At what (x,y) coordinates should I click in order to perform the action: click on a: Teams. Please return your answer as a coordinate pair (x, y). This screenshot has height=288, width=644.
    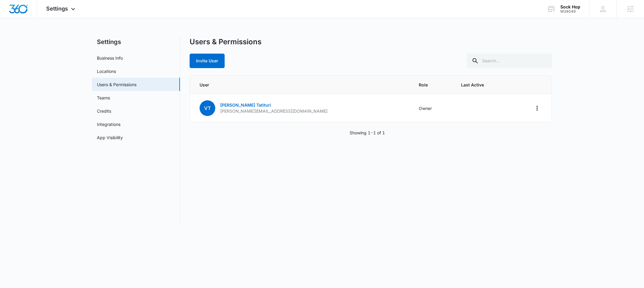
    Looking at the image, I should click on (103, 98).